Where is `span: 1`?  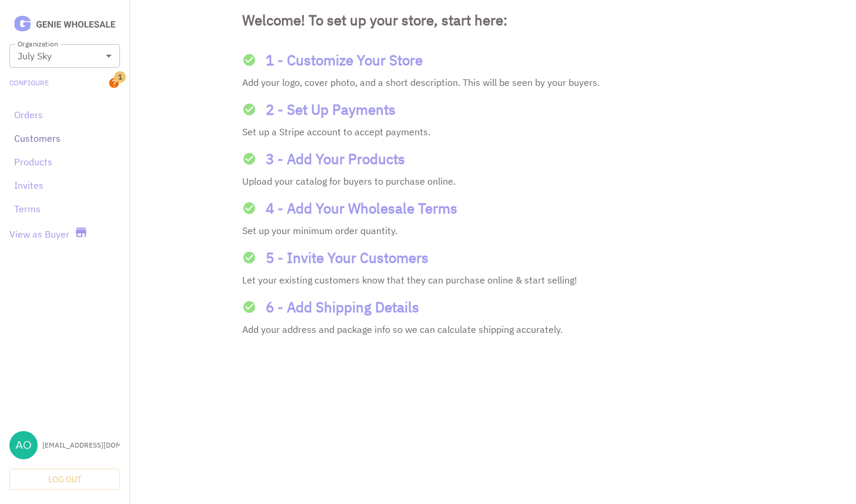 span: 1 is located at coordinates (120, 77).